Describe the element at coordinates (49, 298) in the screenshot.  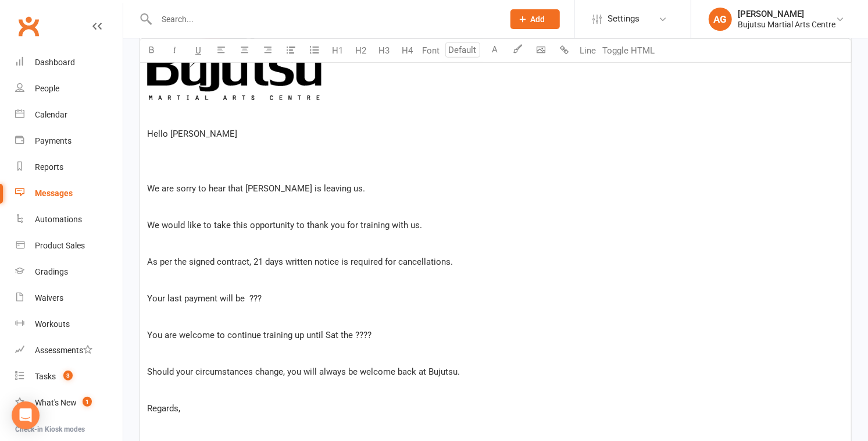
I see `div: Waivers` at that location.